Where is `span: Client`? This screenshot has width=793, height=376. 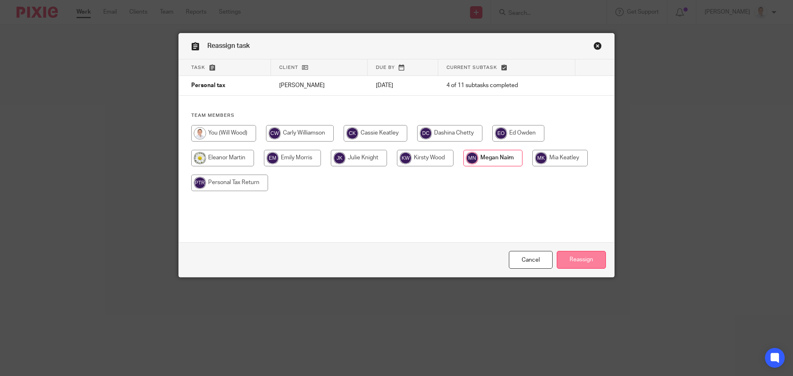
span: Client is located at coordinates (289, 67).